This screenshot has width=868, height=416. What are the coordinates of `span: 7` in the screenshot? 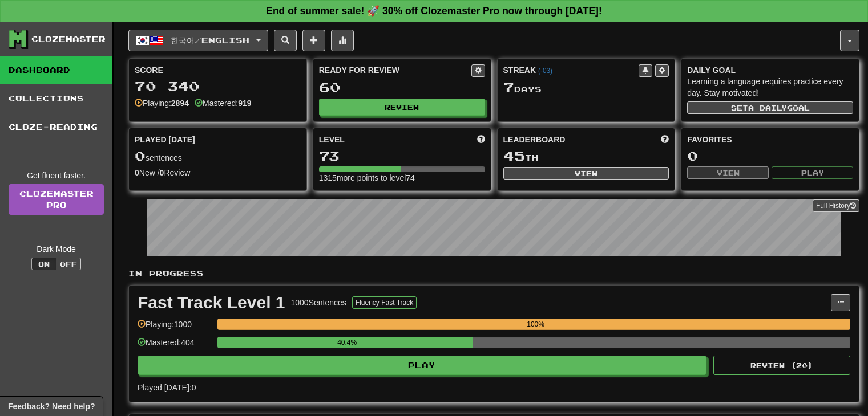 It's located at (509, 87).